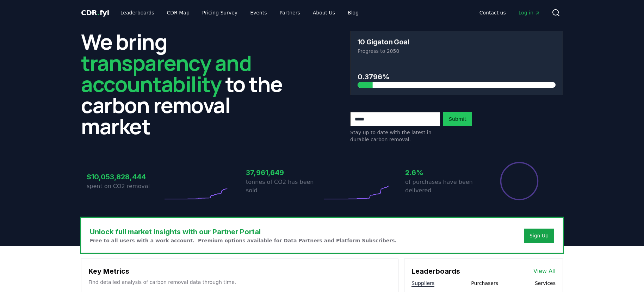 The width and height of the screenshot is (644, 292). Describe the element at coordinates (125, 177) in the screenshot. I see `h3: $10,053,828,444` at that location.